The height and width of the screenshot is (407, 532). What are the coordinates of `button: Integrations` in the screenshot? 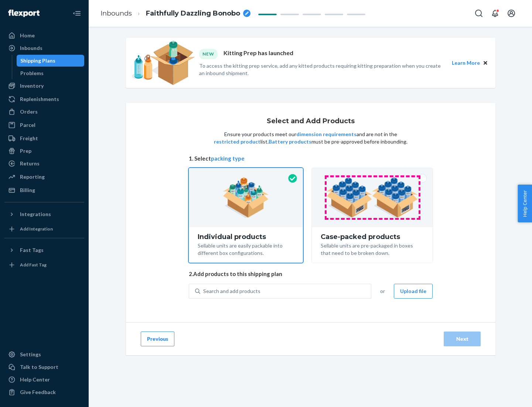 It's located at (45, 214).